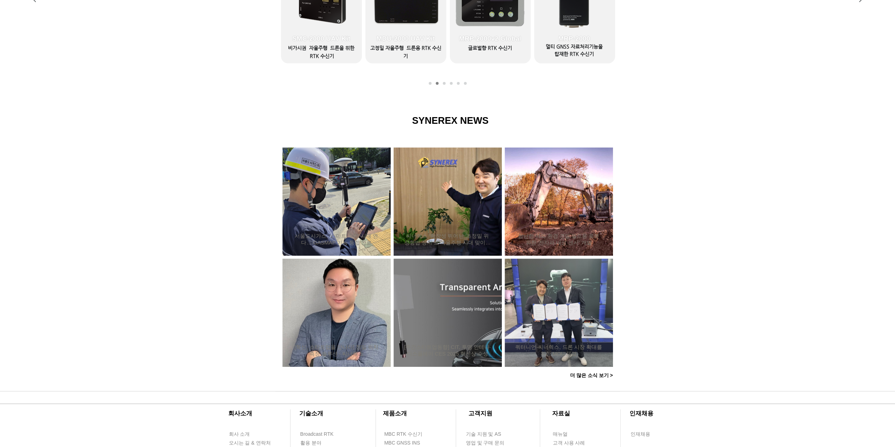  What do you see at coordinates (336, 350) in the screenshot?
I see `a: [혁신, 스타트업을 만나다] 정밀 위치측정 솔루션 - 씨너렉스` at bounding box center [336, 350].